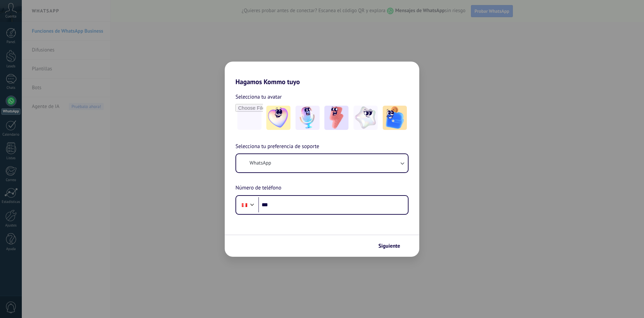 The width and height of the screenshot is (644, 318). I want to click on button: Siguiente, so click(392, 245).